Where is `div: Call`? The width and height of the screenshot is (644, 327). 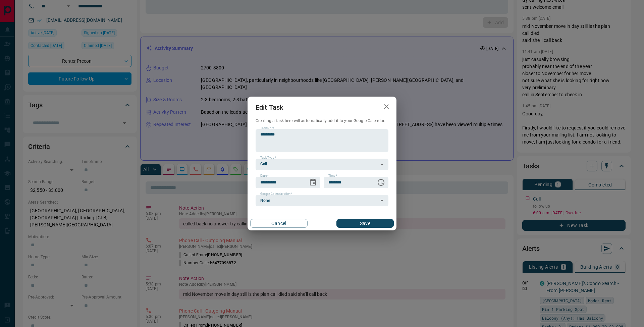 div: Call is located at coordinates (322, 165).